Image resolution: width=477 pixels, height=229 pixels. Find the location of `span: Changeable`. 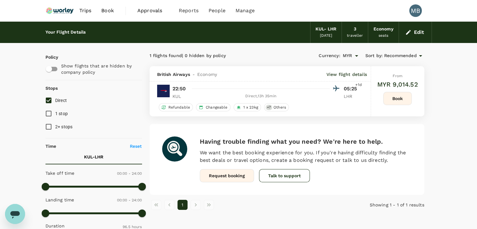

span: Changeable is located at coordinates (217, 107).